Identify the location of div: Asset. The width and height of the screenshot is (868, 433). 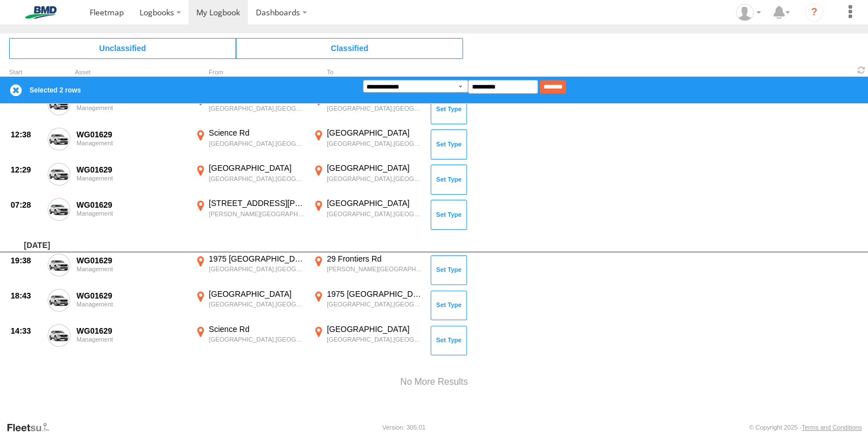
(131, 73).